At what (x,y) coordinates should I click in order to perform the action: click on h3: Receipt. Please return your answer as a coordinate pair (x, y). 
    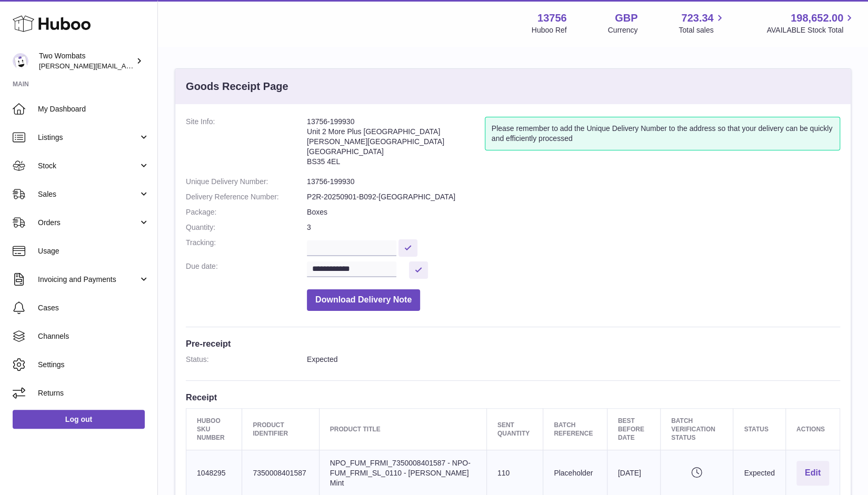
    Looking at the image, I should click on (513, 397).